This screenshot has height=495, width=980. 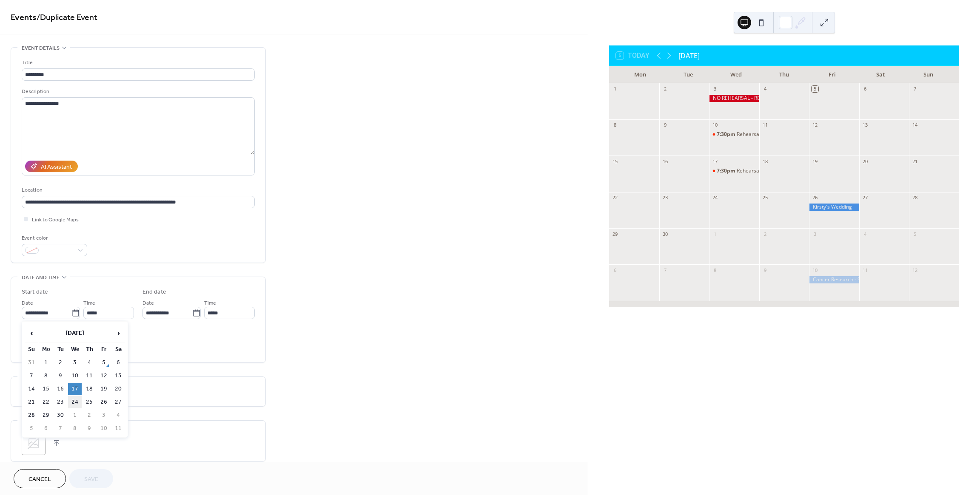 I want to click on div: Start date, so click(x=35, y=292).